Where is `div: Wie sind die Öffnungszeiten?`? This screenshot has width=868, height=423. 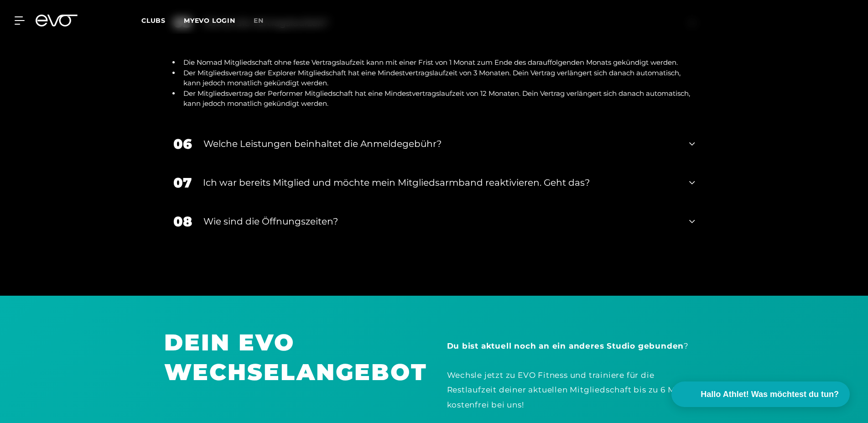 div: Wie sind die Öffnungszeiten? is located at coordinates (440, 222).